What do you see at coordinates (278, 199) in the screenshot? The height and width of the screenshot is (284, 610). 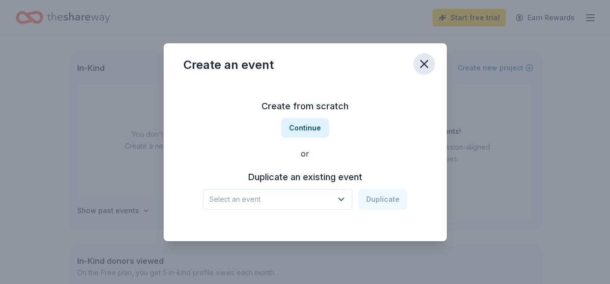 I see `button: Select an event` at bounding box center [278, 199].